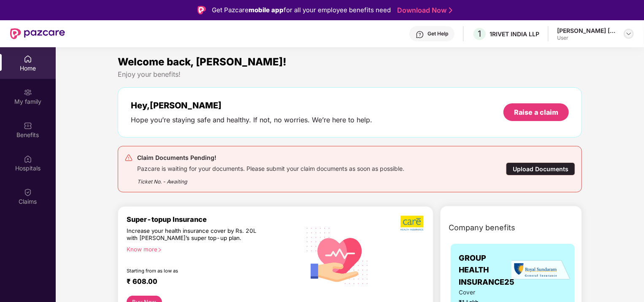 The width and height of the screenshot is (644, 302). Describe the element at coordinates (160, 250) in the screenshot. I see `span: right` at that location.